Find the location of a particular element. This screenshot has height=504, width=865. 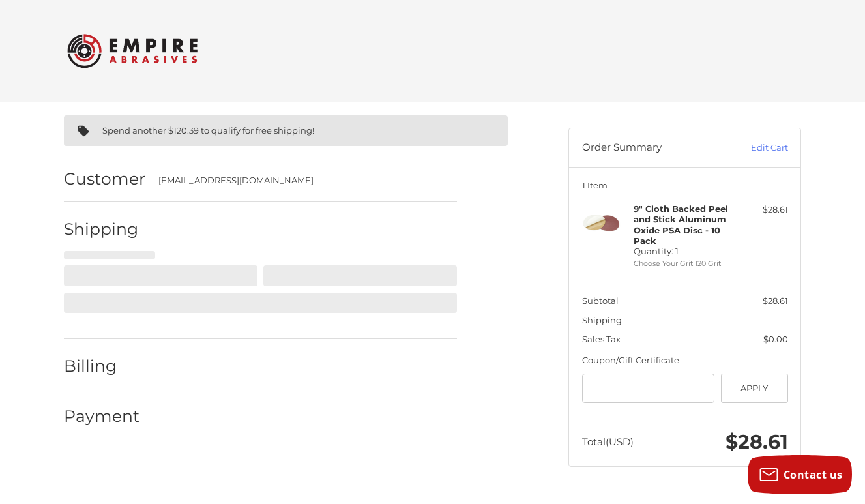

h3: 1 Item is located at coordinates (685, 185).